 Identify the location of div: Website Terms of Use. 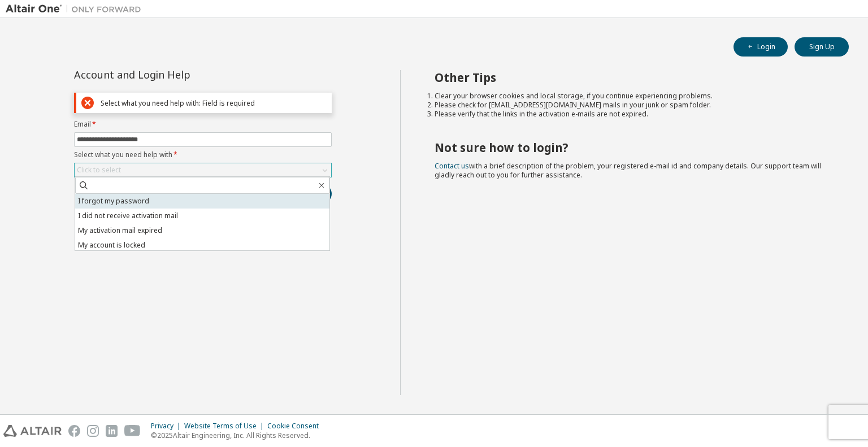
(225, 426).